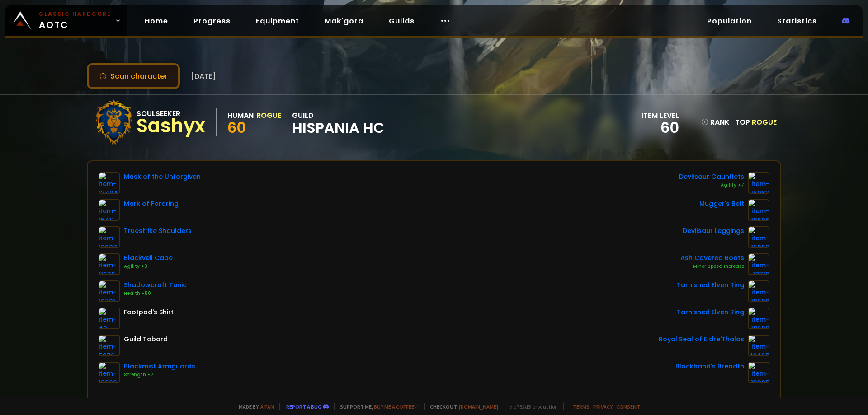  Describe the element at coordinates (278, 21) in the screenshot. I see `a: Equipment` at that location.